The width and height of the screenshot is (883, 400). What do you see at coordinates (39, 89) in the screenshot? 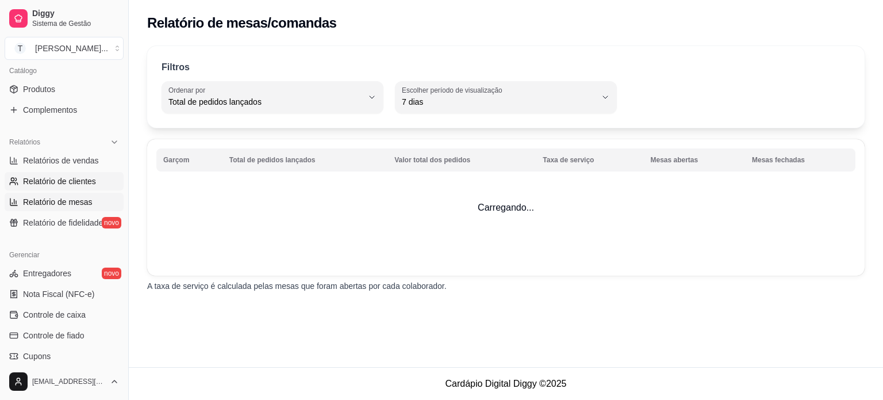
I see `span: Produtos` at bounding box center [39, 89].